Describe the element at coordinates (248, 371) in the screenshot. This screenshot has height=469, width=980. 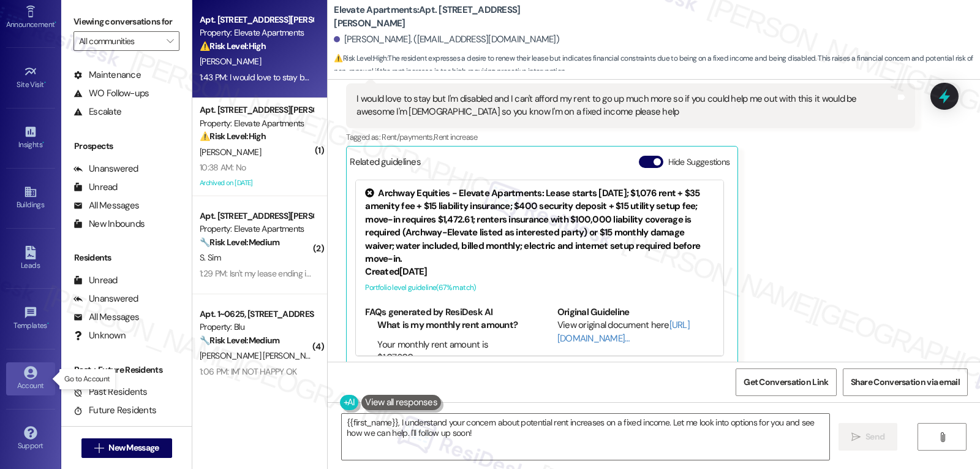
I see `div: 1:06 PM: IM' NOT HAPPY OK` at that location.